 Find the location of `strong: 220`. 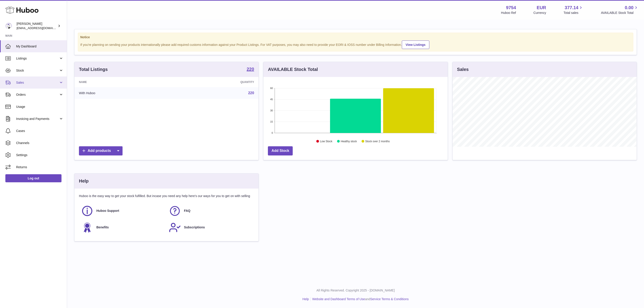

strong: 220 is located at coordinates (250, 69).